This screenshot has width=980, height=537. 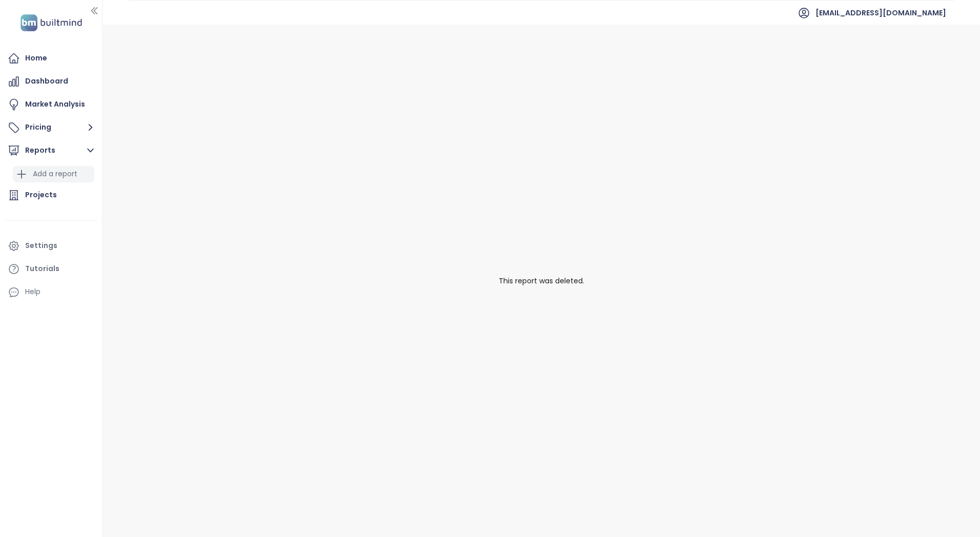 I want to click on div: Tutorials, so click(x=42, y=268).